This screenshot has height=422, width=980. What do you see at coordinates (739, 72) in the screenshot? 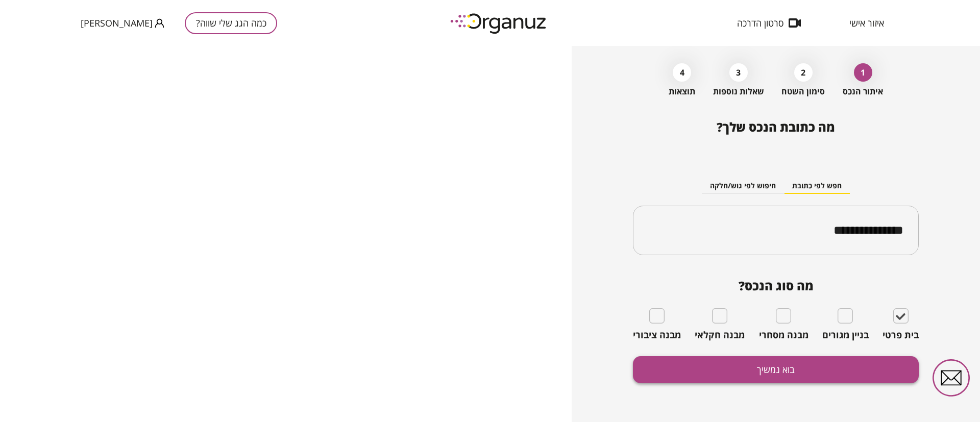
I see `div: 3` at bounding box center [739, 72].